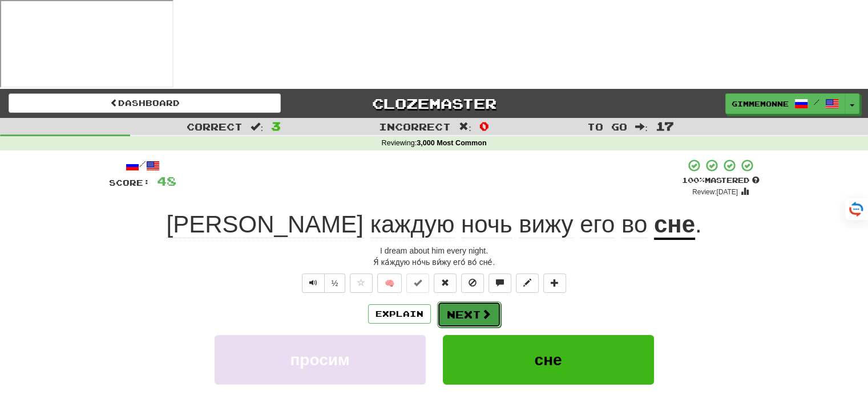 The width and height of the screenshot is (868, 396). What do you see at coordinates (555, 283) in the screenshot?
I see `button: Add to collection (alt+a)` at bounding box center [555, 283].